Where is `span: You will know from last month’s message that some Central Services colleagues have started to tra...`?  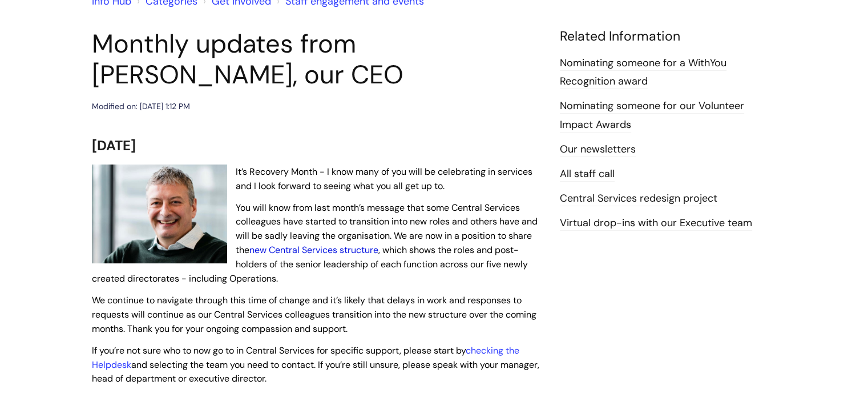 span: You will know from last month’s message that some Central Services colleagues have started to tra... is located at coordinates (314, 243).